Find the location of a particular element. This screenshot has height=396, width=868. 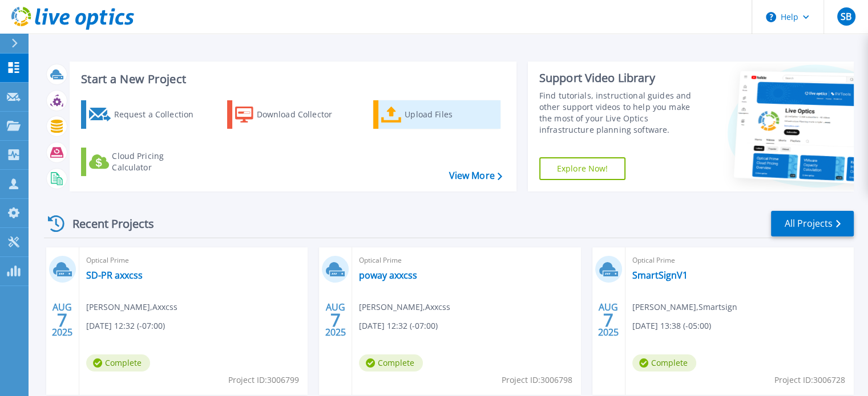

div: Recent Projects is located at coordinates (107, 224).